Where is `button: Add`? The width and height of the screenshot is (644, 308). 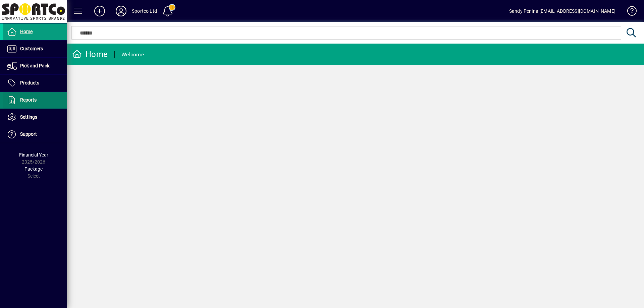 button: Add is located at coordinates (100, 11).